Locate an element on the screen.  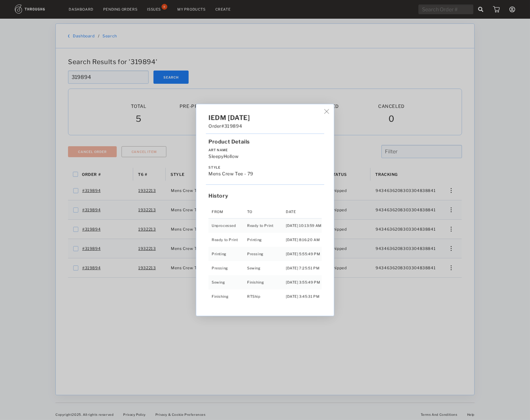
th: To is located at coordinates (267, 212).